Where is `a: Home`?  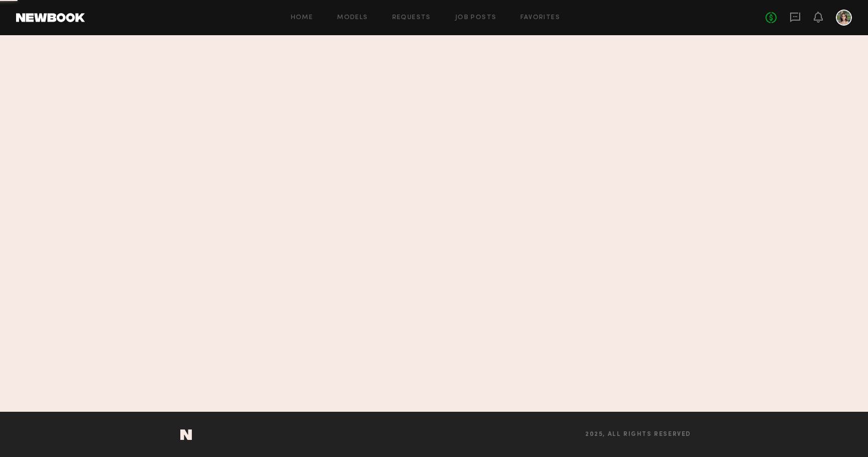 a: Home is located at coordinates (302, 18).